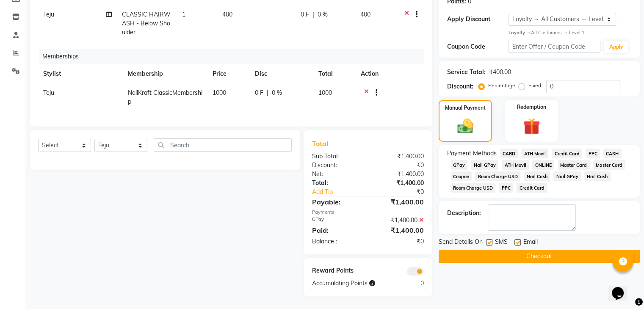 Image resolution: width=644 pixels, height=309 pixels. Describe the element at coordinates (334, 74) in the screenshot. I see `th: Total` at that location.